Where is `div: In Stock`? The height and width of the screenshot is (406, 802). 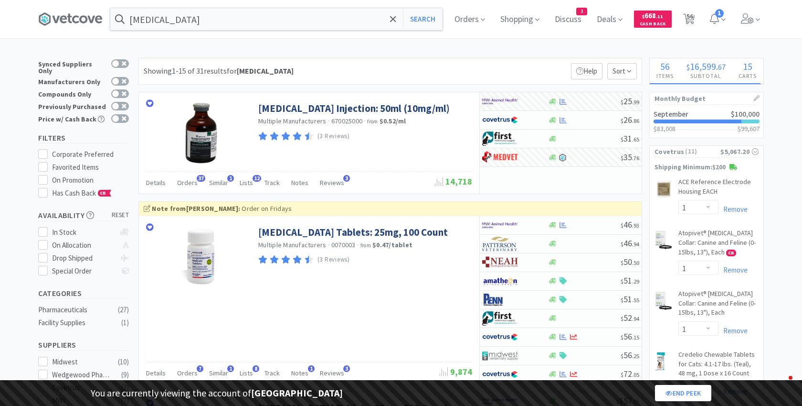 div: In Stock is located at coordinates (84, 232).